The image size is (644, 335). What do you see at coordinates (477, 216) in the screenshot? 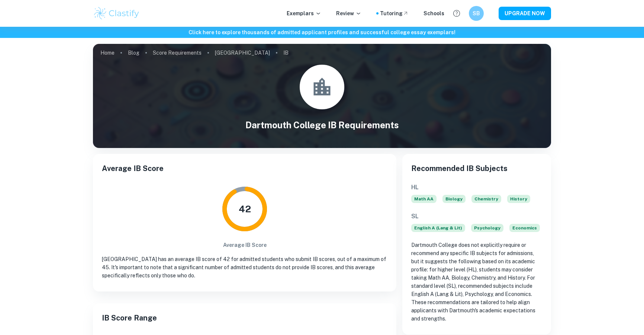
I see `h6: SL` at bounding box center [477, 216].